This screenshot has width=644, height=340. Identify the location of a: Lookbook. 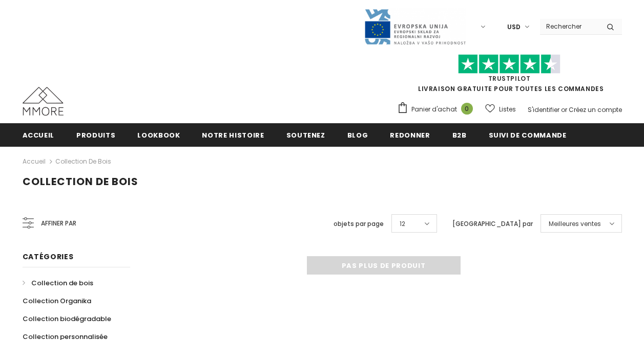
(158, 135).